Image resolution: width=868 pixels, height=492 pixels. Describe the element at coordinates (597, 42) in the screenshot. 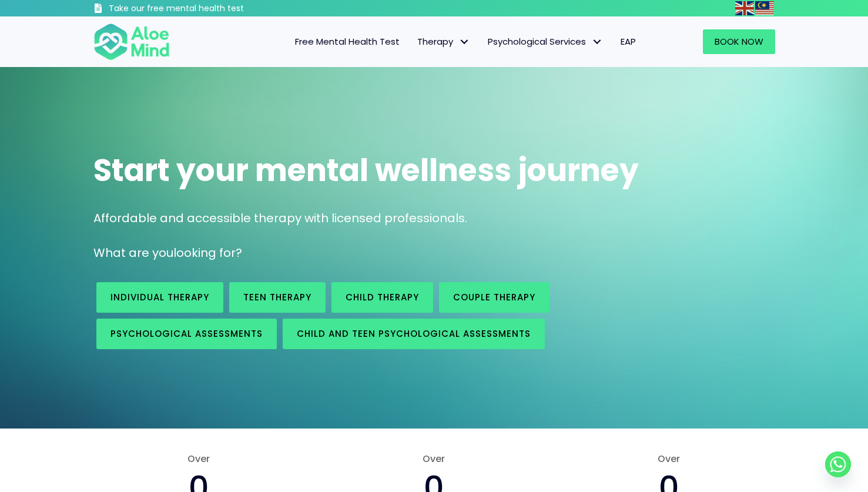

I see `span: Psychological Services: submenu` at that location.